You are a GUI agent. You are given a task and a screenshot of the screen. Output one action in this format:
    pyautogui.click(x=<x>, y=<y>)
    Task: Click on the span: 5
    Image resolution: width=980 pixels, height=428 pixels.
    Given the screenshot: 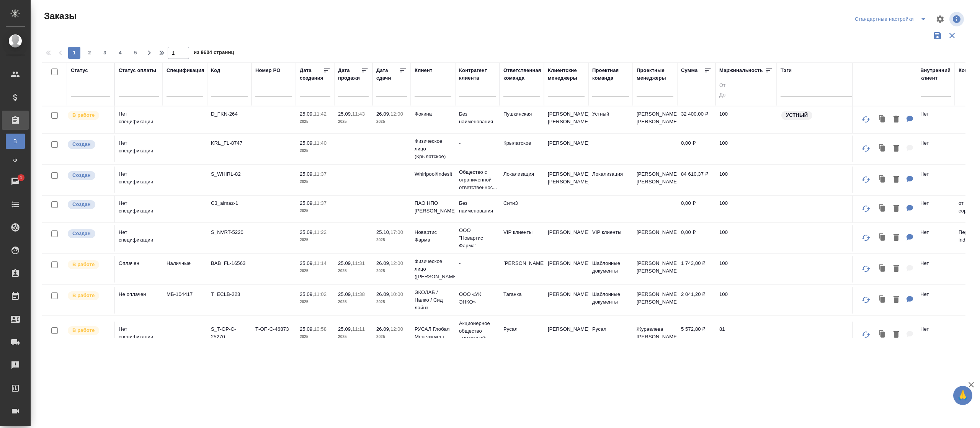 What is the action you would take?
    pyautogui.click(x=136, y=53)
    